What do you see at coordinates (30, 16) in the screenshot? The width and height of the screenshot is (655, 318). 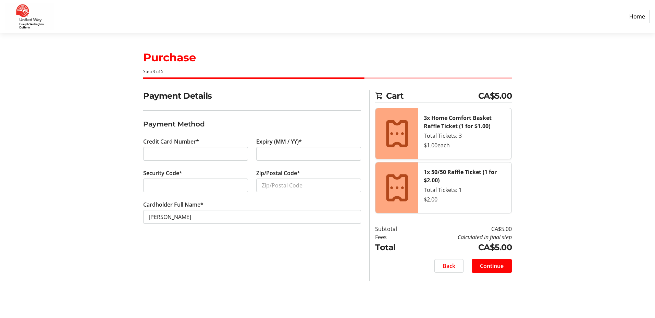 I see `img: United Way Guelph Wellington Dufferin's Logo` at bounding box center [30, 16].